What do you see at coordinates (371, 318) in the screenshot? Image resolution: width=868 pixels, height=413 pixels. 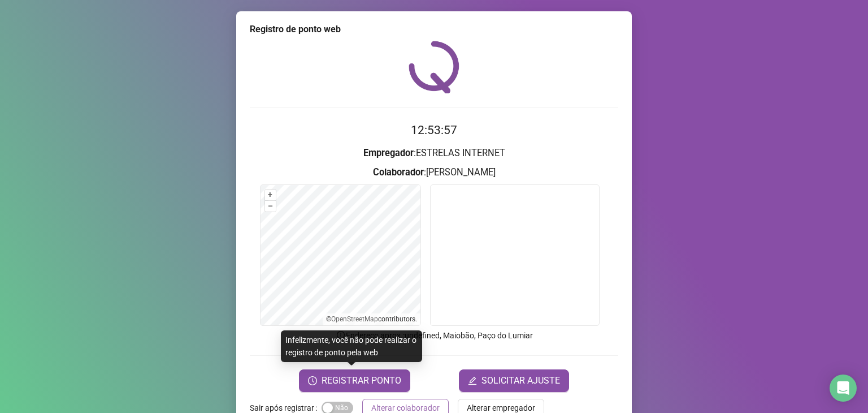 I see `li: © contributors.` at bounding box center [371, 318].